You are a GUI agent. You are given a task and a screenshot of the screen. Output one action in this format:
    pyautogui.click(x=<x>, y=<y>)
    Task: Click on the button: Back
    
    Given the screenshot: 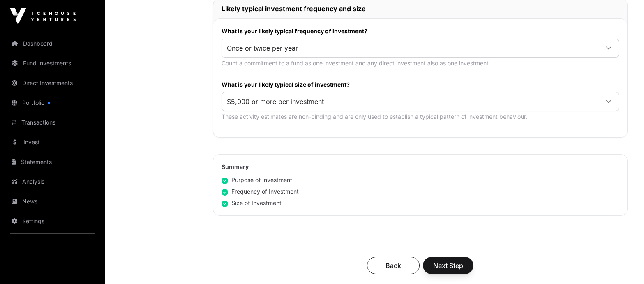 What is the action you would take?
    pyautogui.click(x=394, y=266)
    